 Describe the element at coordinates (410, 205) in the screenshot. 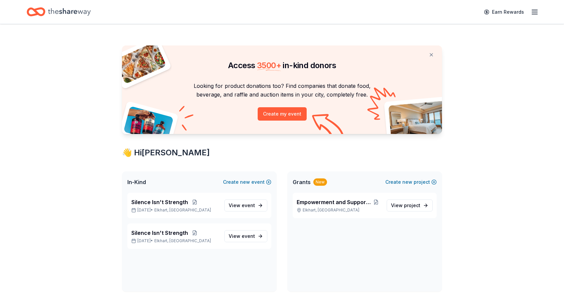

I see `a: View project` at that location.